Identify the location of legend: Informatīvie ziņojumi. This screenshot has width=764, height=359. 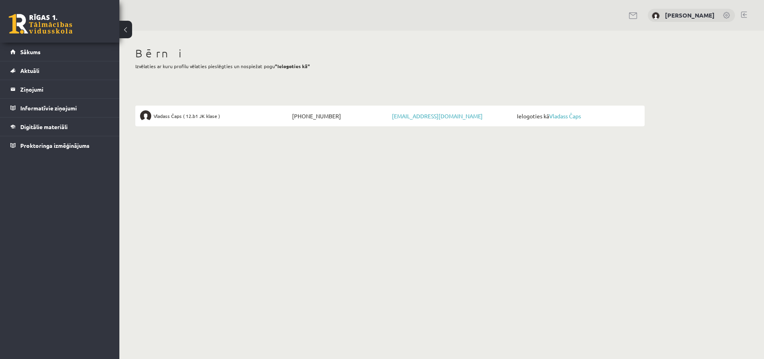
(65, 108).